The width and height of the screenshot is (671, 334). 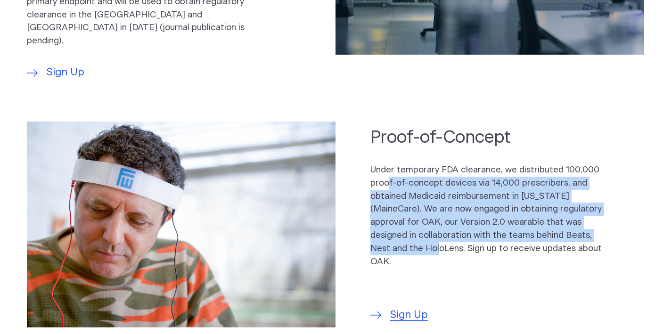 What do you see at coordinates (490, 216) in the screenshot?
I see `p: Under temporary FDA clearance, we distributed 100,000 proof-of-concept devices via 14,000 prescri...` at bounding box center [490, 216].